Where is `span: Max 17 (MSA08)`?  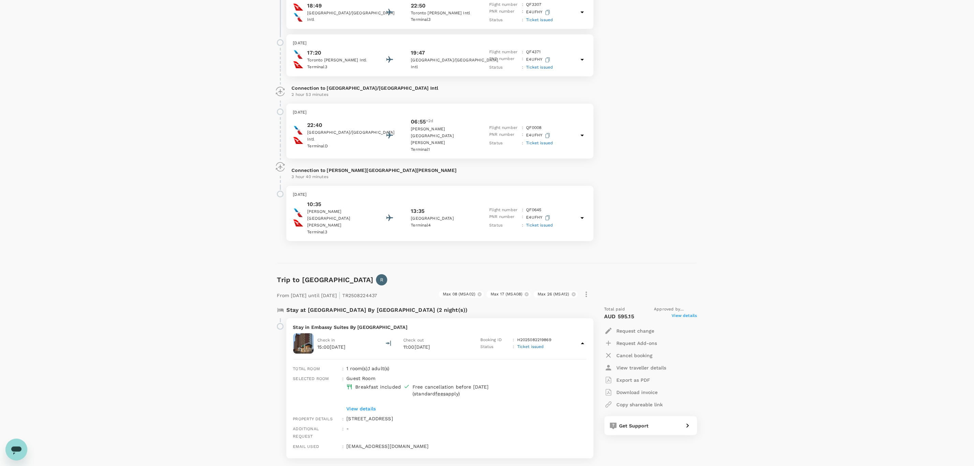 span: Max 17 (MSA08) is located at coordinates (506, 294).